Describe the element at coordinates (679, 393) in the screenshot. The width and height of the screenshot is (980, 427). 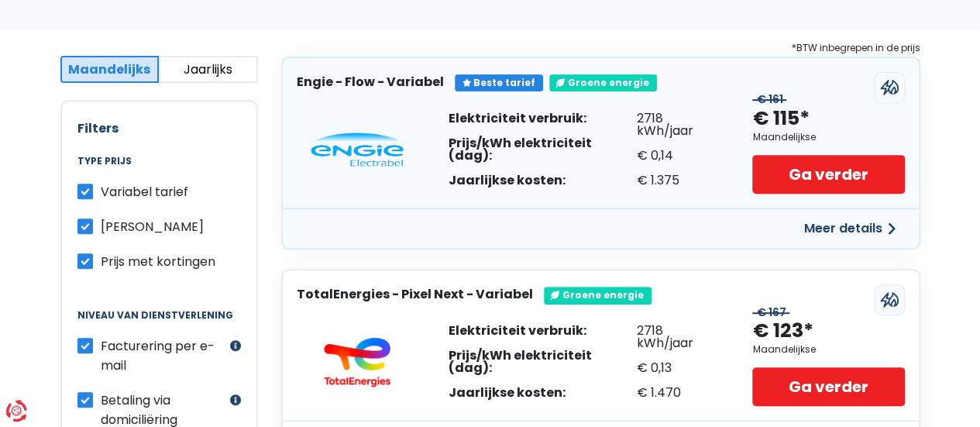
I see `div: € 1.470` at that location.